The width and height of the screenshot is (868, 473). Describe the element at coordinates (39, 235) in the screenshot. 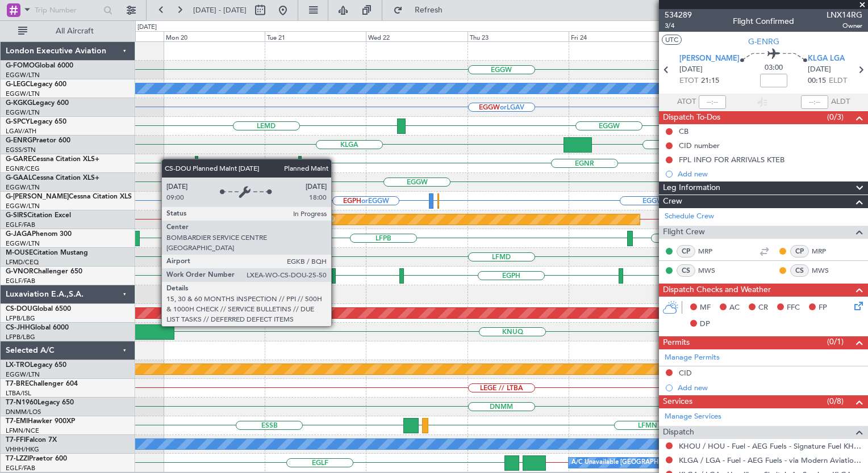

I see `a: G-JAGAPhenom 300` at that location.